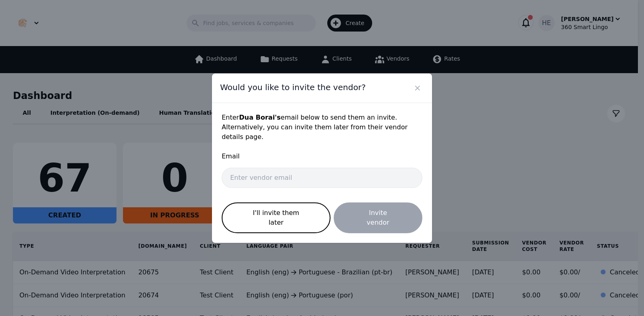 This screenshot has height=316, width=644. I want to click on span: Email, so click(322, 156).